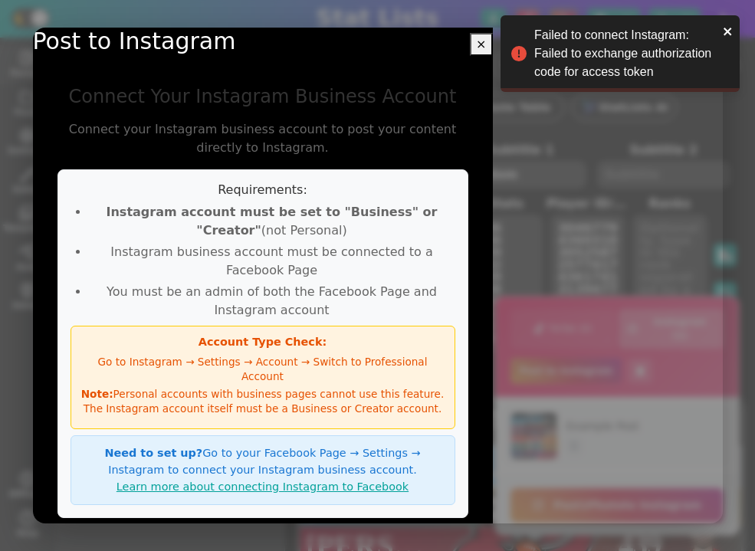 Image resolution: width=755 pixels, height=551 pixels. I want to click on p: Go to your Facebook Page → Settings → Instagram to connect your Instagram business account., so click(263, 470).